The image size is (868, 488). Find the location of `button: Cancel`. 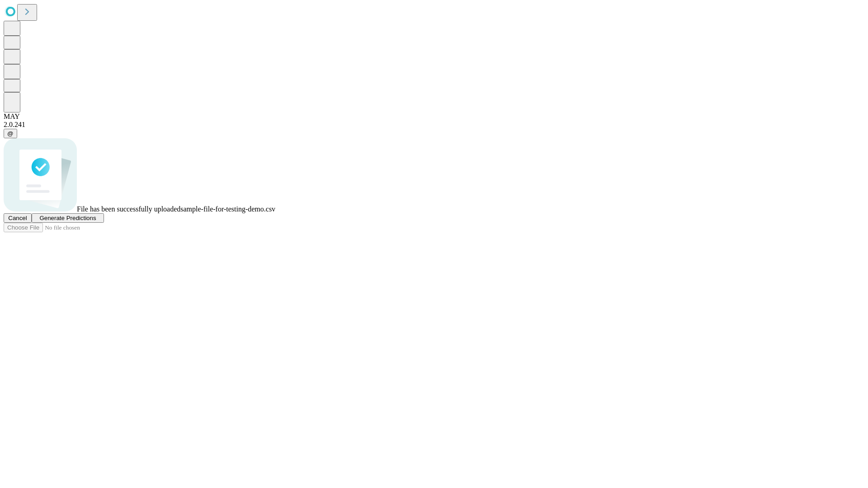

button: Cancel is located at coordinates (17, 218).